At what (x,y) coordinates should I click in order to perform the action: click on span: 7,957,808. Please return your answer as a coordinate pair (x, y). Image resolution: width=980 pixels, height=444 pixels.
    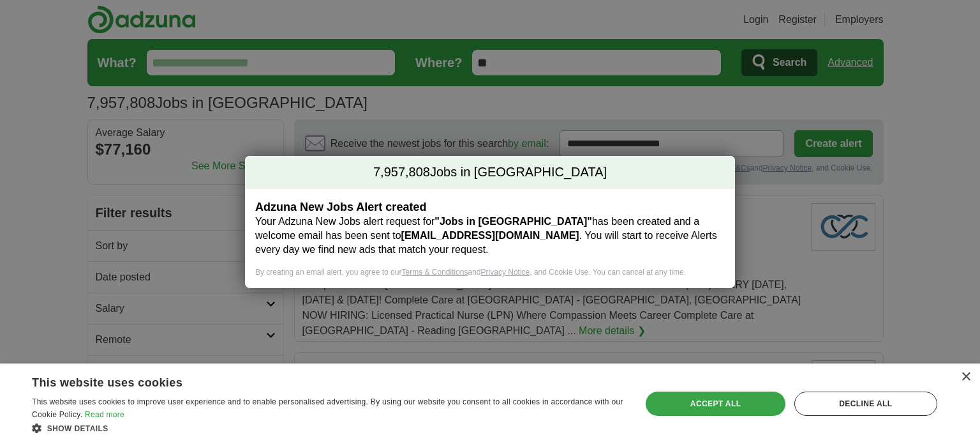
    Looking at the image, I should click on (401, 172).